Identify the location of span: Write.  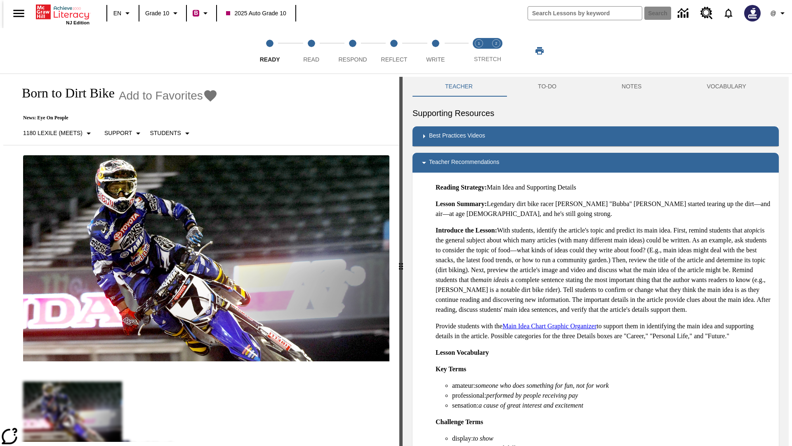
(435, 59).